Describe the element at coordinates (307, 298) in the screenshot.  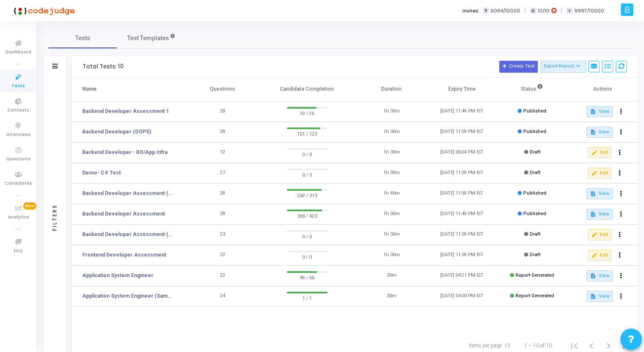
I see `span: 1 / 1` at that location.